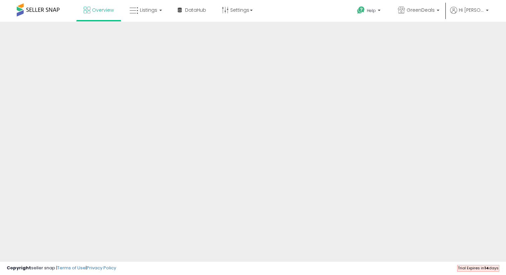 Image resolution: width=506 pixels, height=275 pixels. What do you see at coordinates (421, 10) in the screenshot?
I see `span: GreenDeals` at bounding box center [421, 10].